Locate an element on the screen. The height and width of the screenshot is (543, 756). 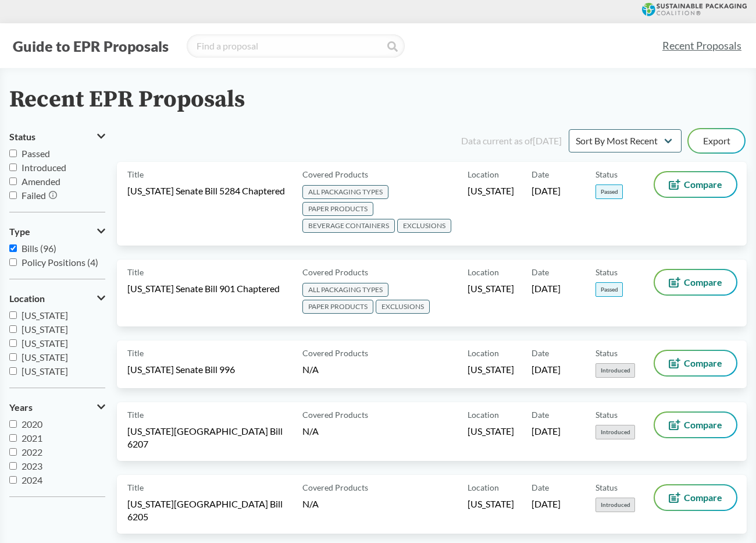
span: 2023 is located at coordinates (32, 465).